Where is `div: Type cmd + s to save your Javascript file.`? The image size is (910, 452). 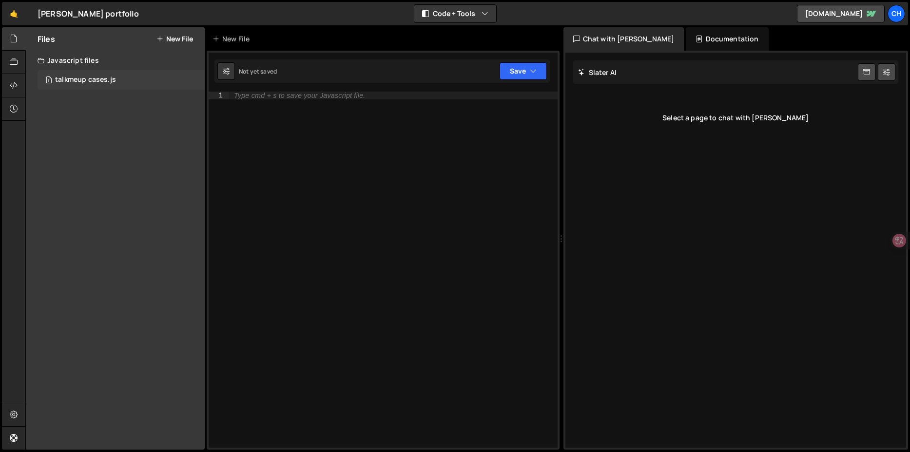
div: Type cmd + s to save your Javascript file. is located at coordinates (299, 96).